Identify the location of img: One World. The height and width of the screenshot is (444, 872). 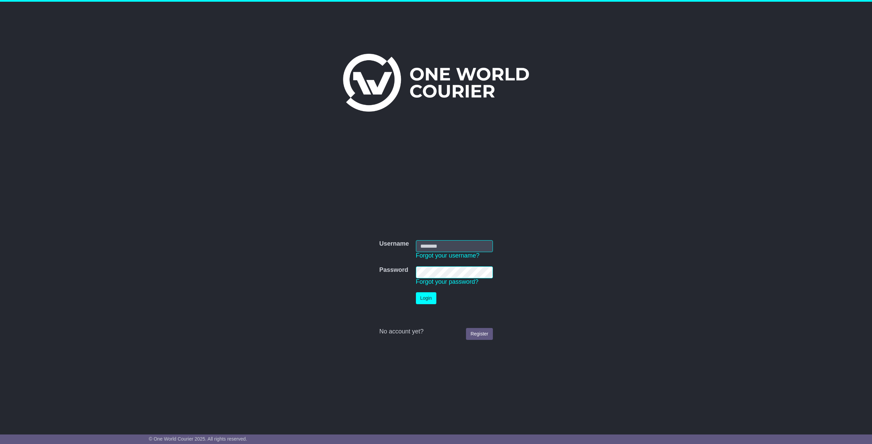
(436, 83).